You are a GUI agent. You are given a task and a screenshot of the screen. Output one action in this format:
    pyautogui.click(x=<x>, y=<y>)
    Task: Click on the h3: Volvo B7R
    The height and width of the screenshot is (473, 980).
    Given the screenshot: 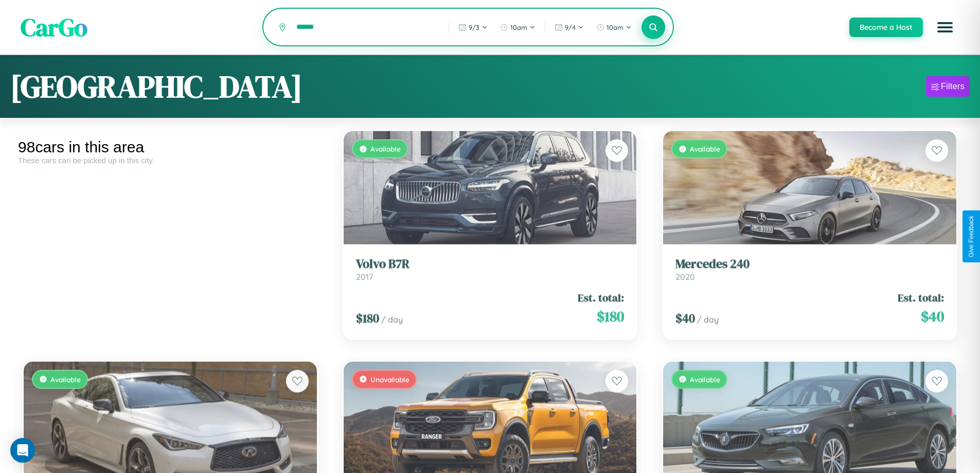 What is the action you would take?
    pyautogui.click(x=490, y=262)
    